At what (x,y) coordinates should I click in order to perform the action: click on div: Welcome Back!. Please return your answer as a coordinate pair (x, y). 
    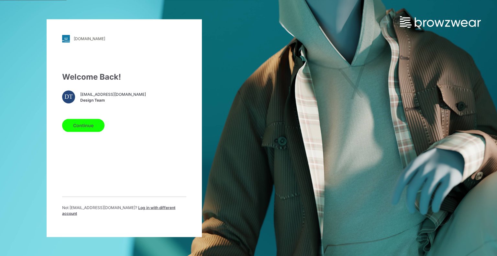
    Looking at the image, I should click on (124, 77).